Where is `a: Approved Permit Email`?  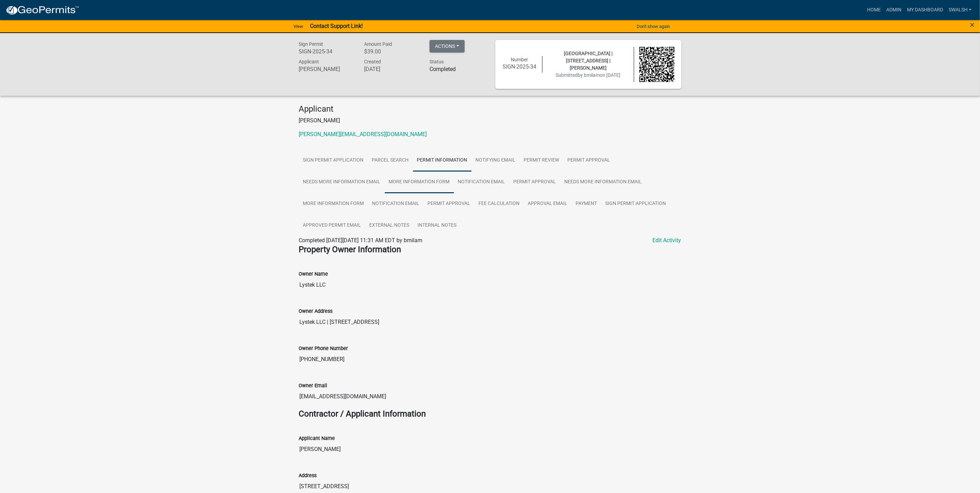
a: Approved Permit Email is located at coordinates (332, 226).